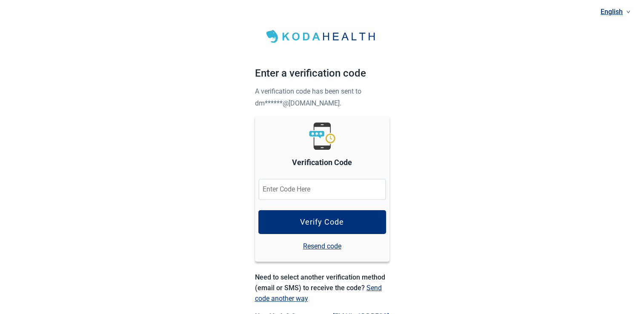 Image resolution: width=644 pixels, height=314 pixels. I want to click on label: Verification Code, so click(322, 162).